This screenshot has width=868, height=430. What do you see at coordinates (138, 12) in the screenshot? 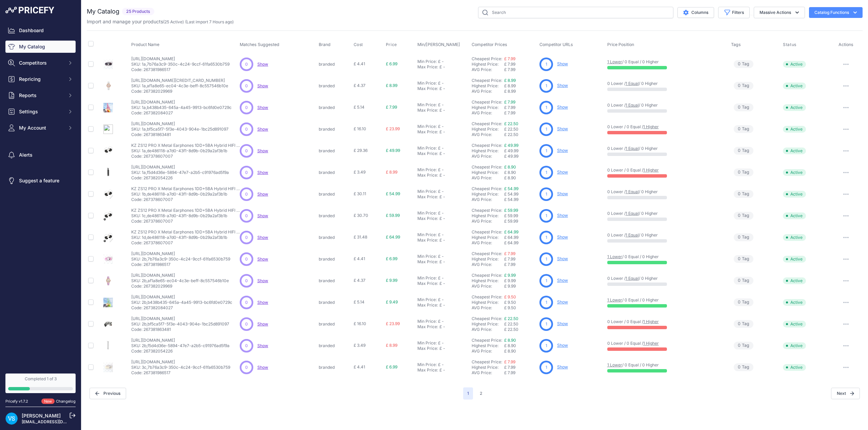
I see `span: 25 Products` at bounding box center [138, 12].